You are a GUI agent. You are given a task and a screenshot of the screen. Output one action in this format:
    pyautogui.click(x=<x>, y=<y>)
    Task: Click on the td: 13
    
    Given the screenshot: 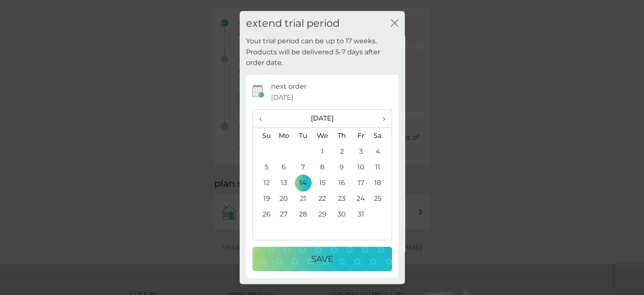 What is the action you would take?
    pyautogui.click(x=284, y=182)
    